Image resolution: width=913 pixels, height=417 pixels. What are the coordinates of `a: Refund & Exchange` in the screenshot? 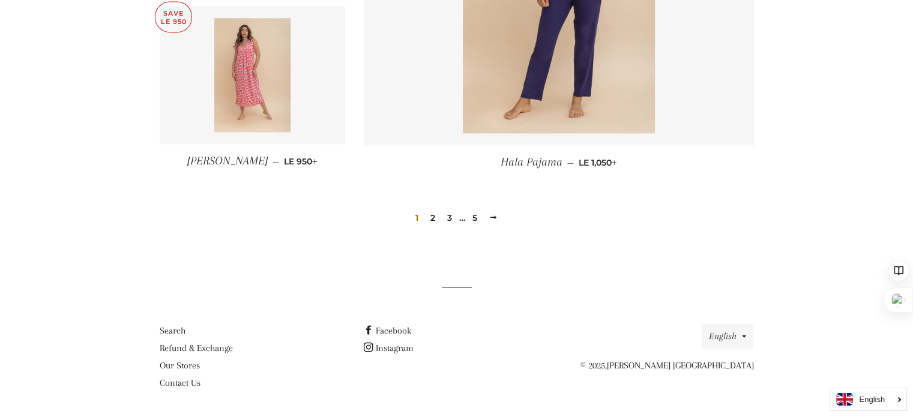 It's located at (196, 348).